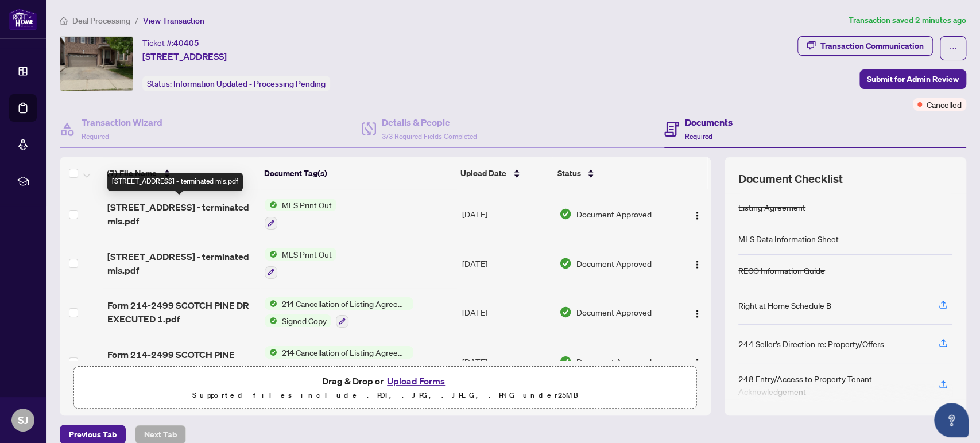  Describe the element at coordinates (953, 48) in the screenshot. I see `span: ellipsis` at that location.